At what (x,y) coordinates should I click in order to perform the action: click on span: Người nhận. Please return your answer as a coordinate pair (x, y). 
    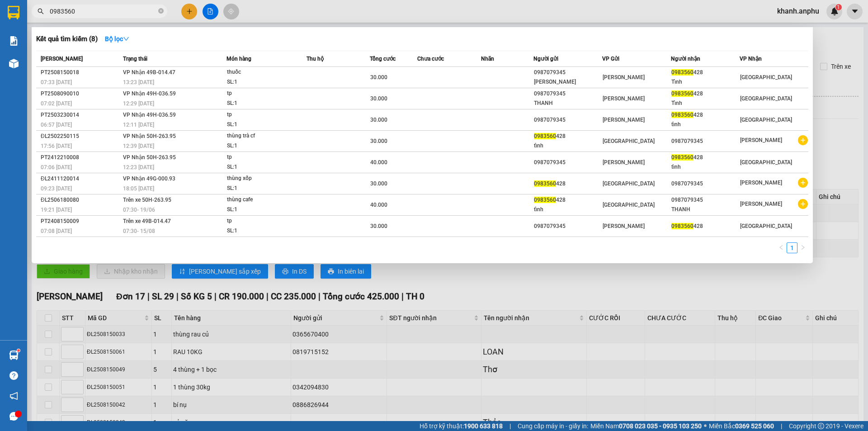
    Looking at the image, I should click on (685, 58).